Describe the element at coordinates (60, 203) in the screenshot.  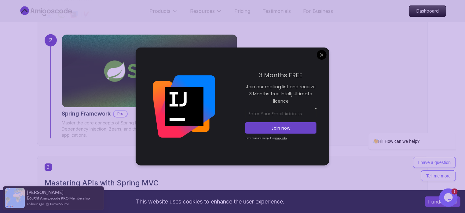
I see `a: ProveSource` at that location.